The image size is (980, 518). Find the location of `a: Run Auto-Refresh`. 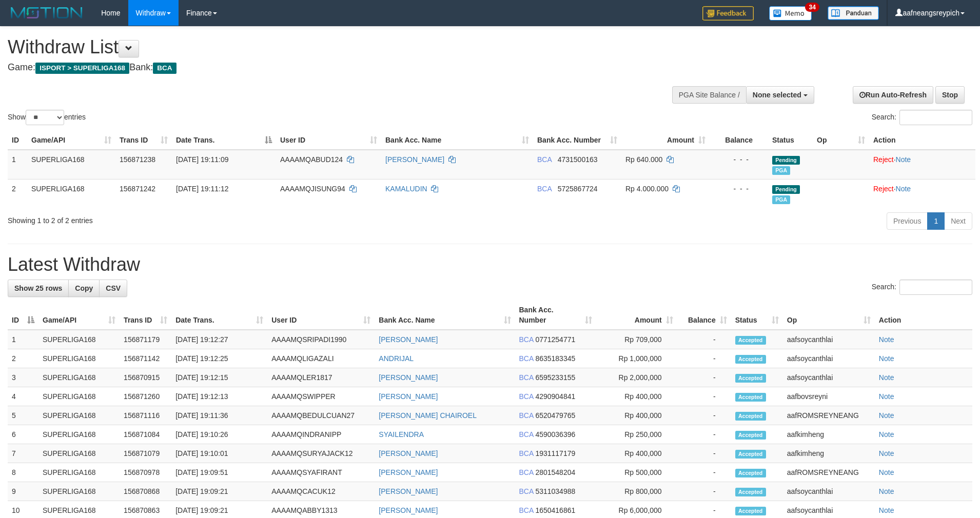

a: Run Auto-Refresh is located at coordinates (893, 95).